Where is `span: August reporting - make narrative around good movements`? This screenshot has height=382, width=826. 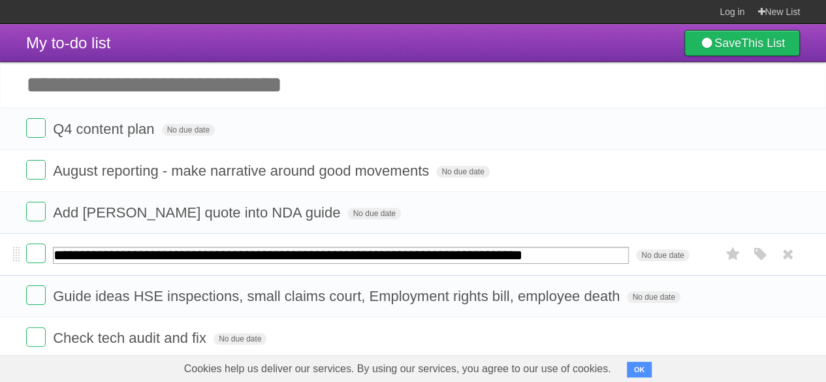 span: August reporting - make narrative around good movements is located at coordinates (242, 170).